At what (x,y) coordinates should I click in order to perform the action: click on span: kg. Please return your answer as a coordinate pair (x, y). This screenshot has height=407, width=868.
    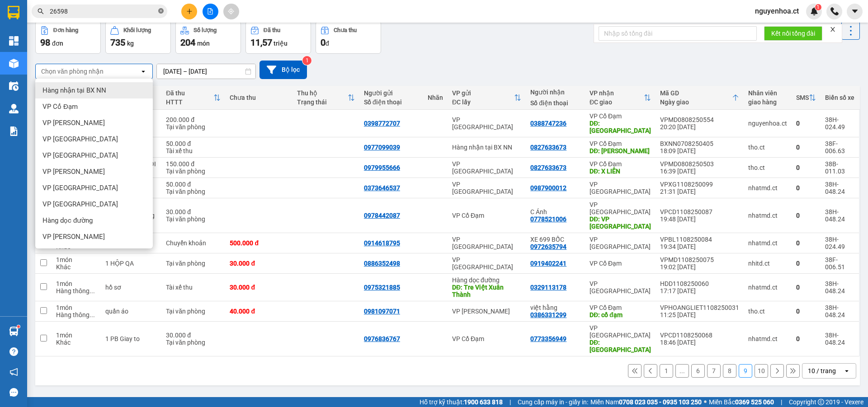
    Looking at the image, I should click on (130, 44).